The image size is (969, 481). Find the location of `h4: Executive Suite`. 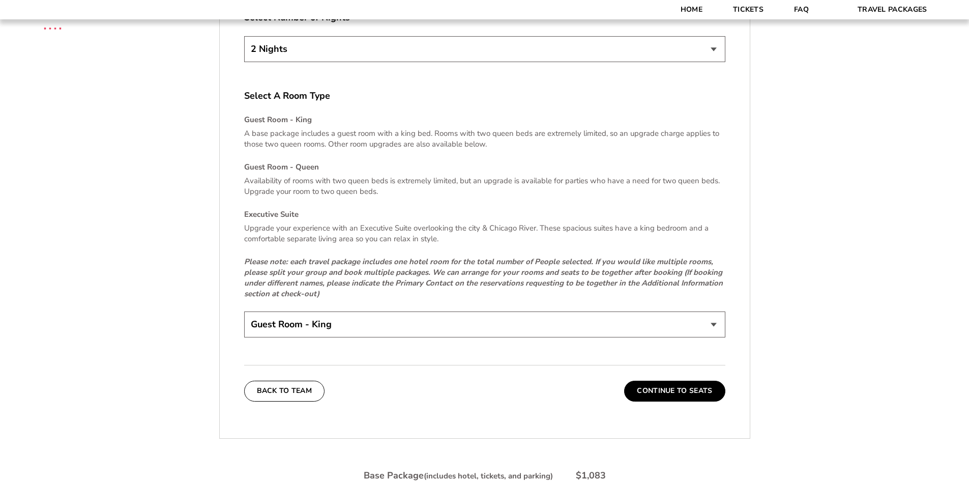

h4: Executive Suite is located at coordinates (485, 214).